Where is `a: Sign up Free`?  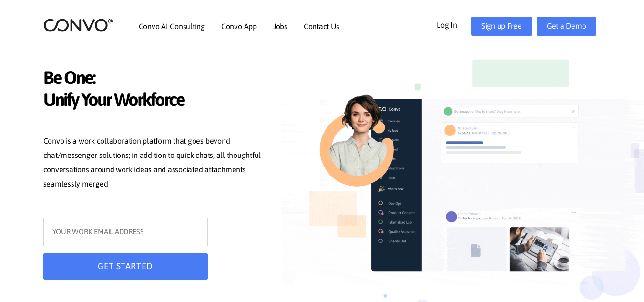 a: Sign up Free is located at coordinates (501, 26).